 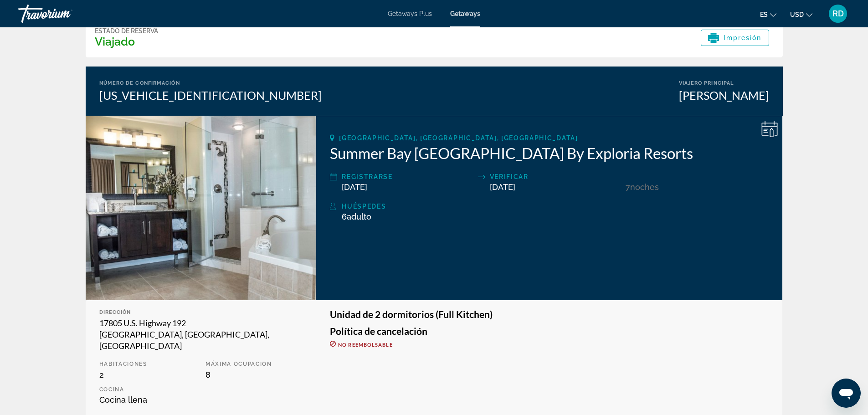 I want to click on span: 7, so click(x=628, y=187).